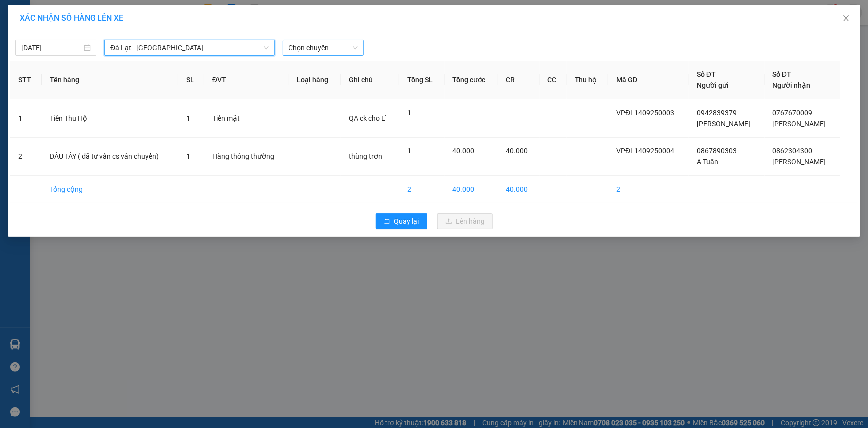 The width and height of the screenshot is (868, 428). What do you see at coordinates (402, 221) in the screenshot?
I see `button: rollbackQuay lại` at bounding box center [402, 221].